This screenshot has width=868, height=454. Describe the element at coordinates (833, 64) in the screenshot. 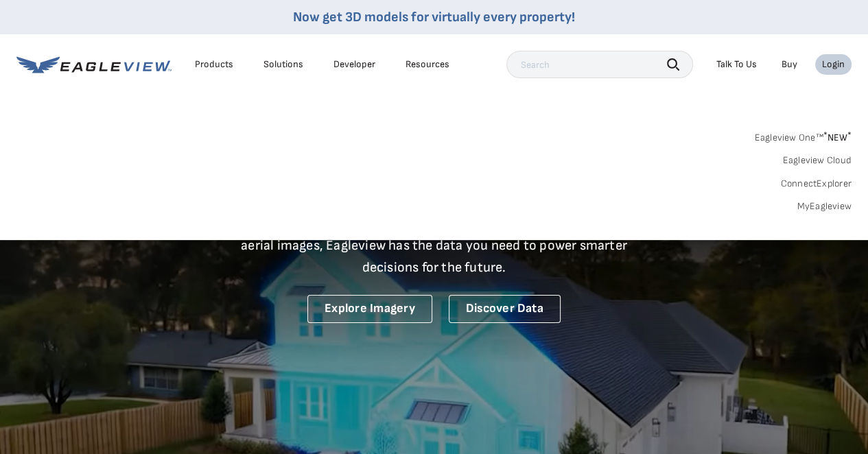

I see `div: Login` at that location.